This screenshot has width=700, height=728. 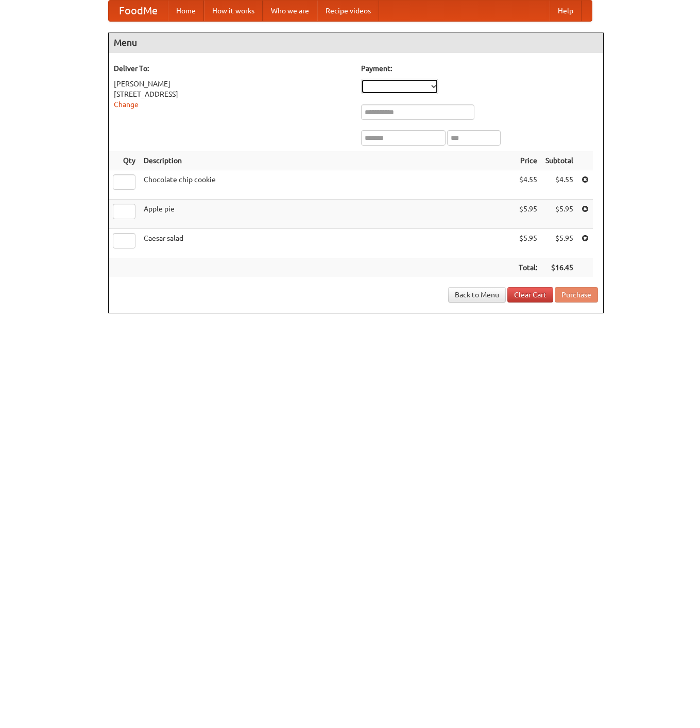 What do you see at coordinates (528, 161) in the screenshot?
I see `th: Price` at bounding box center [528, 161].